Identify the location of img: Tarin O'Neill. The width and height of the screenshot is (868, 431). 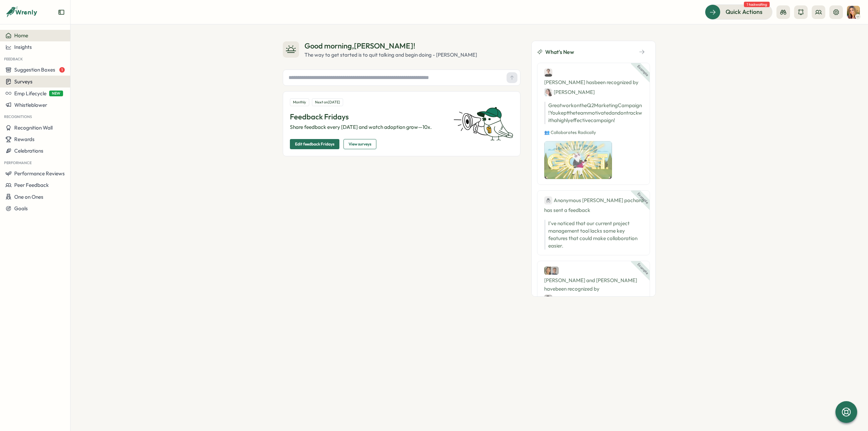
(853, 12).